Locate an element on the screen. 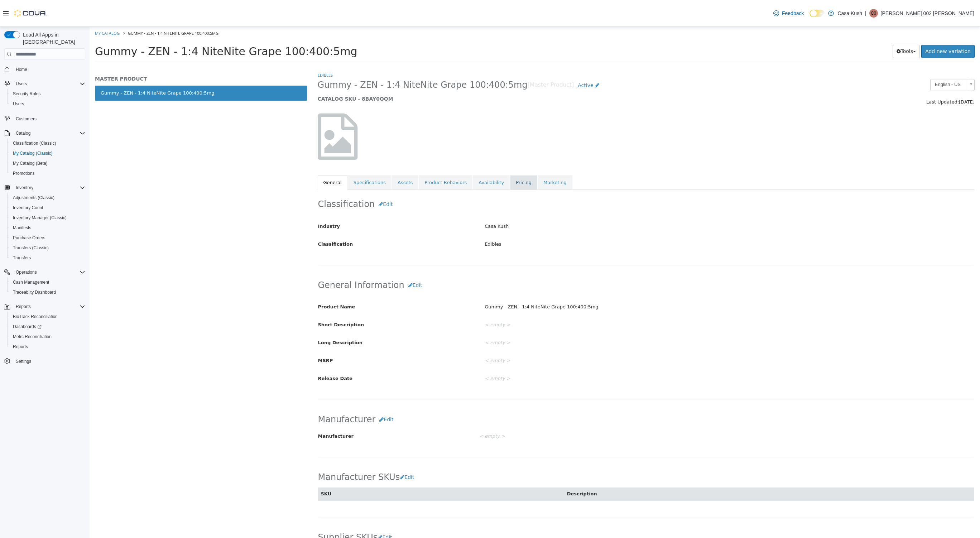 The height and width of the screenshot is (538, 980). span: Dashboards is located at coordinates (27, 327).